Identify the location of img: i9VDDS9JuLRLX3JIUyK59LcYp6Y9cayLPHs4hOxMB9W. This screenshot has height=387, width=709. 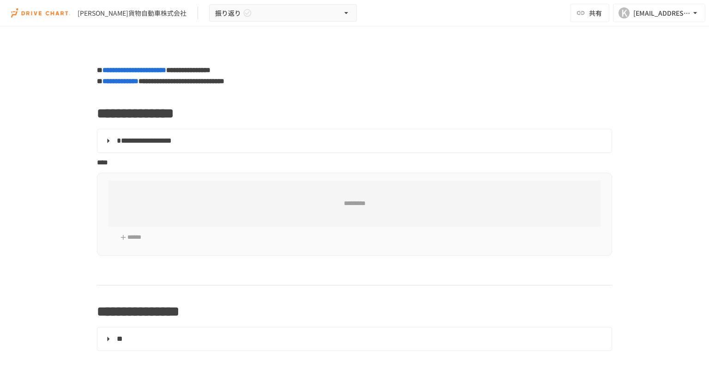
(41, 13).